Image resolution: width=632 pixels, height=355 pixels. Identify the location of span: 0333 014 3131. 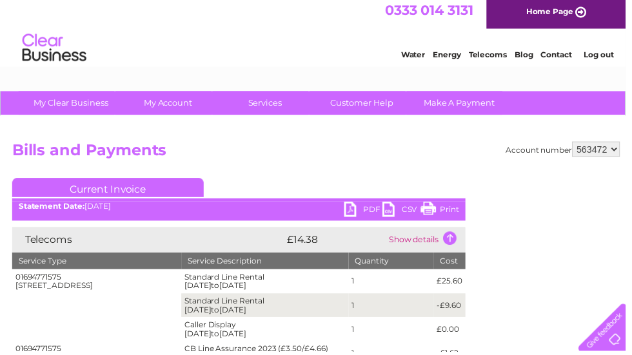
(434, 14).